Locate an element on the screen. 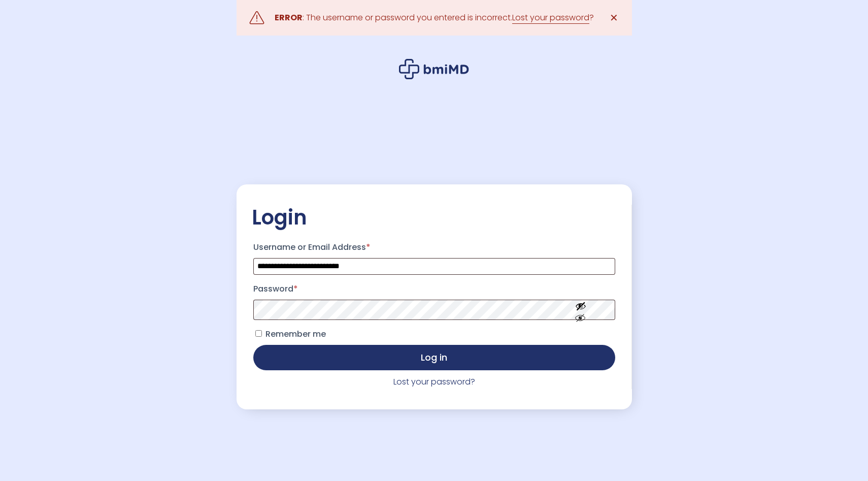 The image size is (868, 481). button: Log in is located at coordinates (434, 358).